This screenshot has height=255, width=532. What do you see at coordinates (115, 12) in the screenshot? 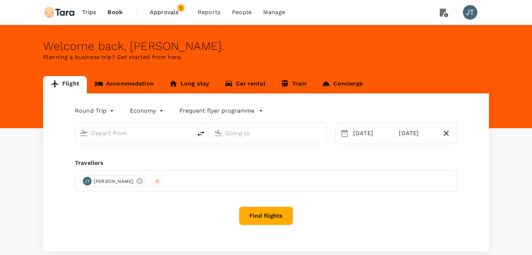
I see `span: Book` at bounding box center [115, 12].